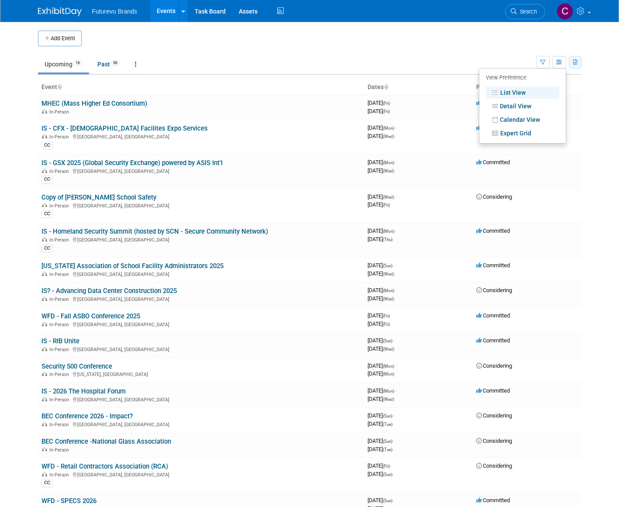  Describe the element at coordinates (115, 11) in the screenshot. I see `span: Futurevu Brands` at that location.